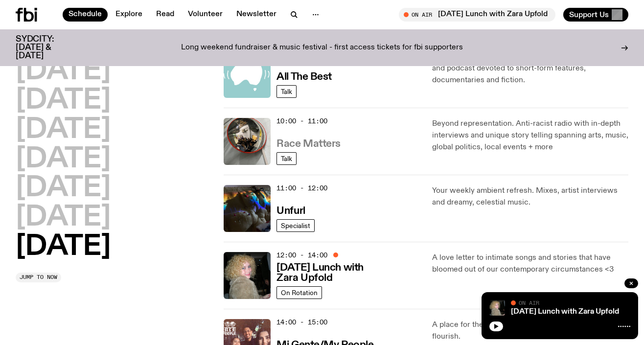  What do you see at coordinates (308, 143) in the screenshot?
I see `a: Race Matters` at bounding box center [308, 143].